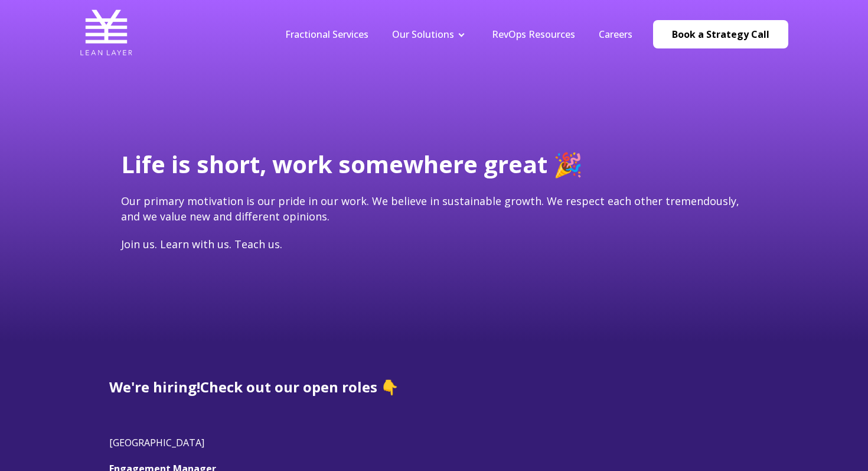 The height and width of the screenshot is (471, 868). What do you see at coordinates (300, 386) in the screenshot?
I see `span: Check out our open roles 👇` at bounding box center [300, 386].